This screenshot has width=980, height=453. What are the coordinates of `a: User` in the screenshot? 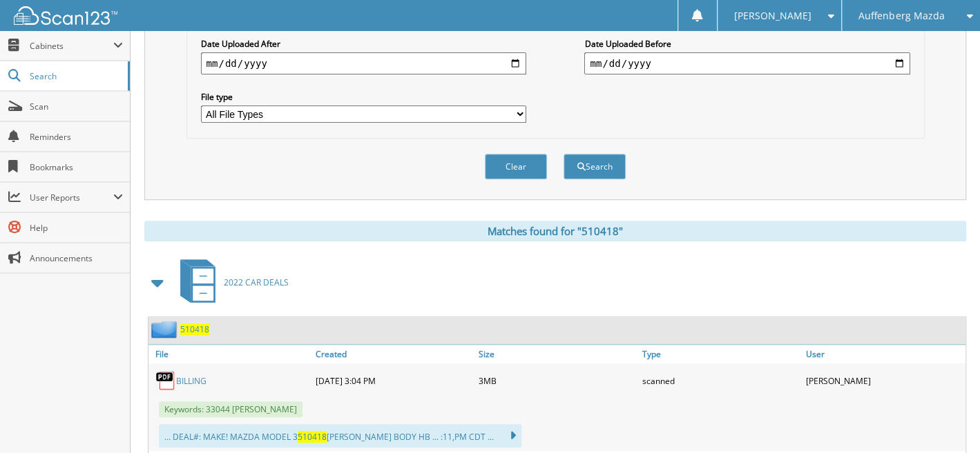 It's located at (883, 354).